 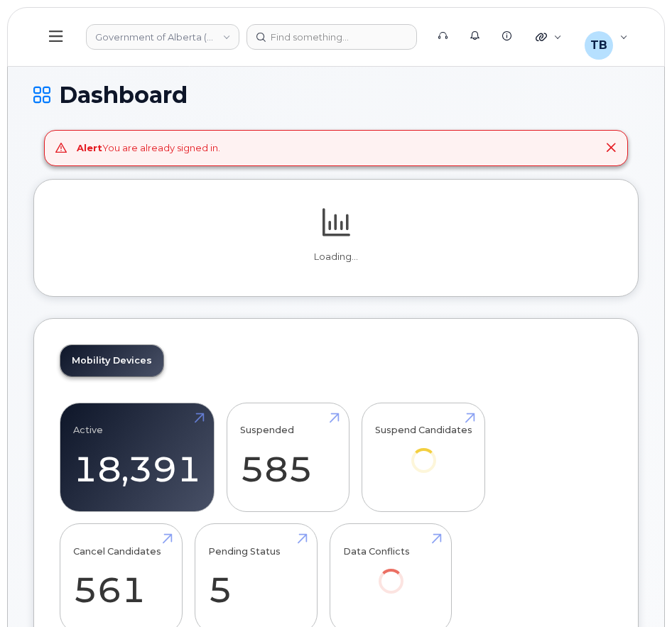 What do you see at coordinates (288, 457) in the screenshot?
I see `a: Suspended 585` at bounding box center [288, 457].